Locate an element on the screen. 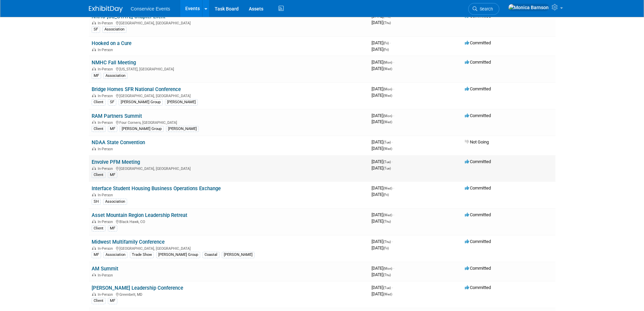  a: NMHC Fall Meeting is located at coordinates (114, 62).